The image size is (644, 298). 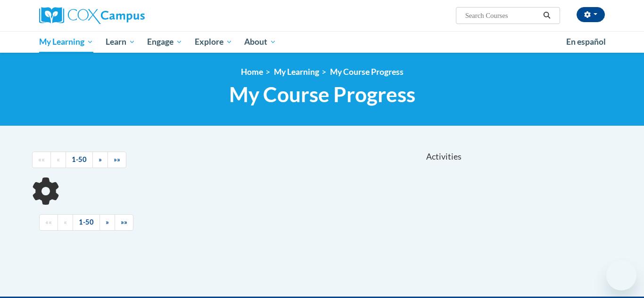 What do you see at coordinates (586, 41) in the screenshot?
I see `span: En español` at bounding box center [586, 41].